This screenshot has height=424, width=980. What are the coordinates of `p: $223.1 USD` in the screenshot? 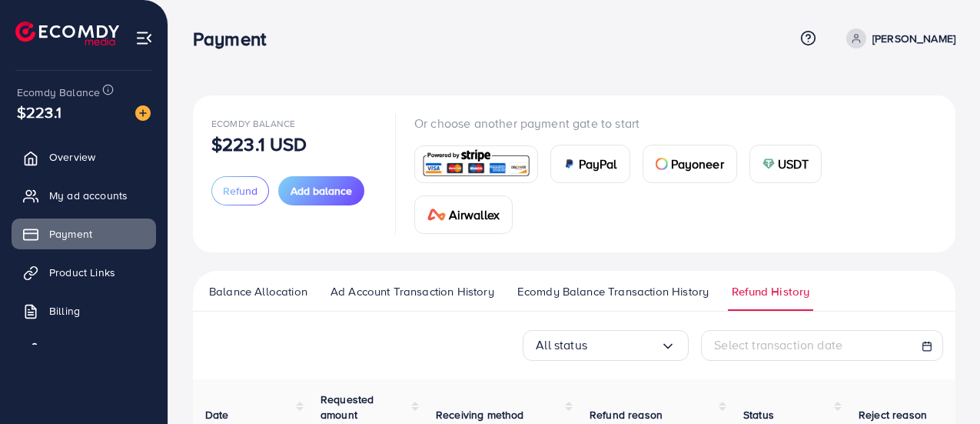 It's located at (259, 144).